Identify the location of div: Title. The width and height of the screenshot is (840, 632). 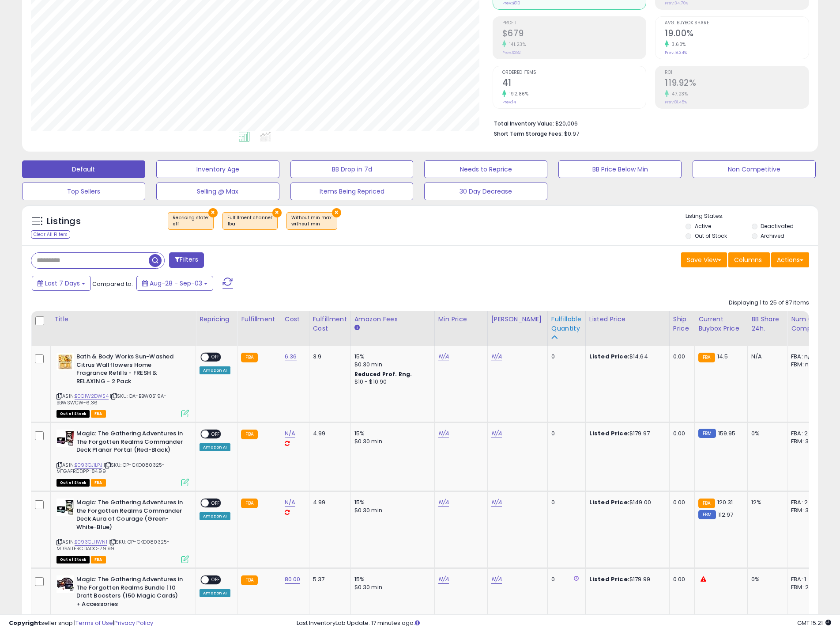
(123, 319).